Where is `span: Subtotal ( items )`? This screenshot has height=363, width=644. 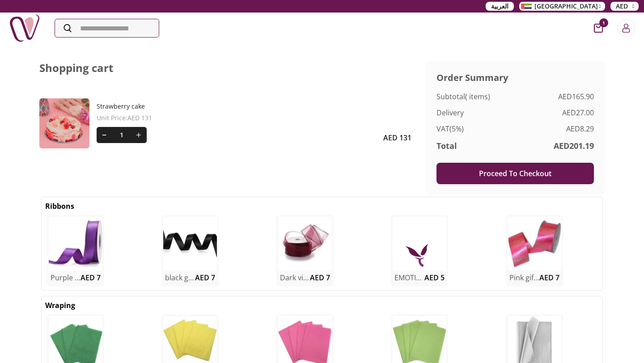
span: Subtotal ( items ) is located at coordinates (463, 96).